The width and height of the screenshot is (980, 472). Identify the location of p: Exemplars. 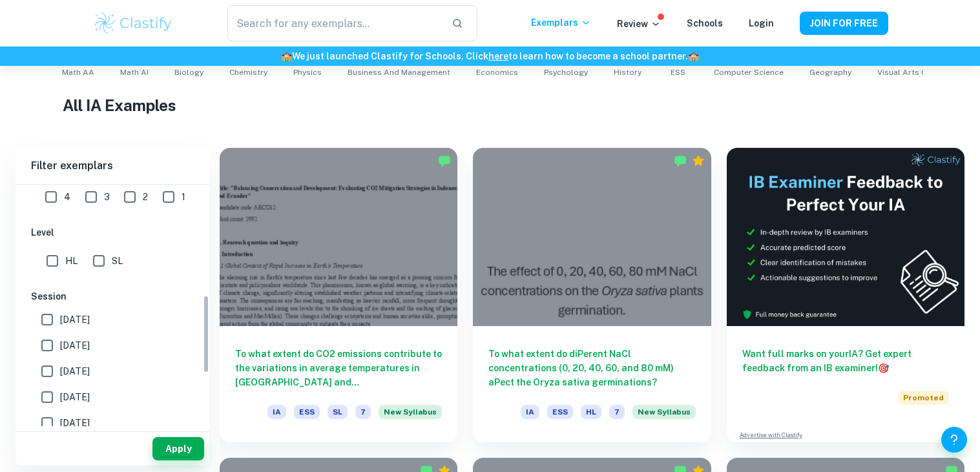
(561, 23).